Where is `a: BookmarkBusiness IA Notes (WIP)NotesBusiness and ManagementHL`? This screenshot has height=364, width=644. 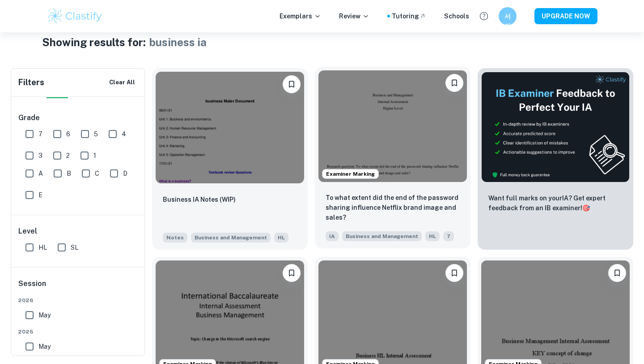 a: BookmarkBusiness IA Notes (WIP)NotesBusiness and ManagementHL is located at coordinates (230, 158).